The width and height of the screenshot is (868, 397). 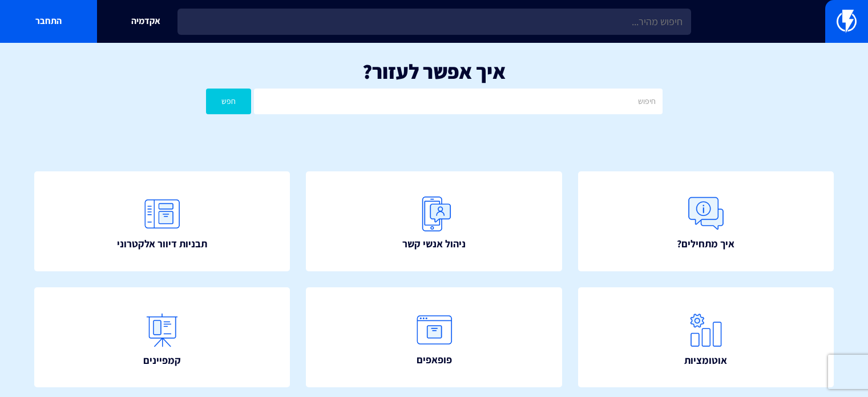 I want to click on span: פופאפים, so click(x=434, y=359).